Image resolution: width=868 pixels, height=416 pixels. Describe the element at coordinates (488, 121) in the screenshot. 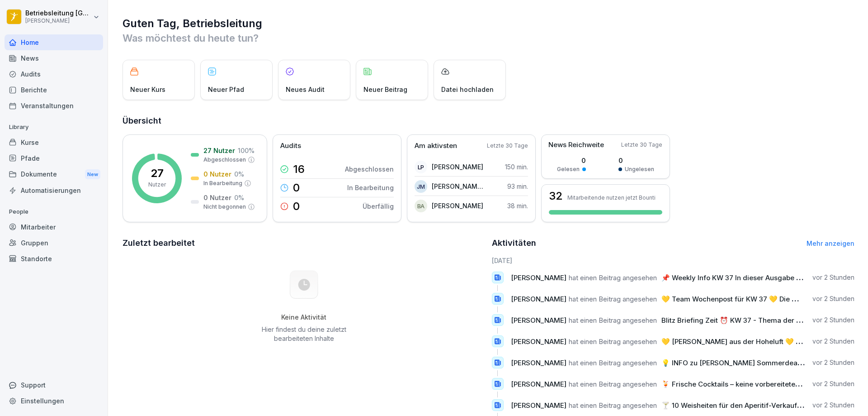

I see `h2: Übersicht` at that location.